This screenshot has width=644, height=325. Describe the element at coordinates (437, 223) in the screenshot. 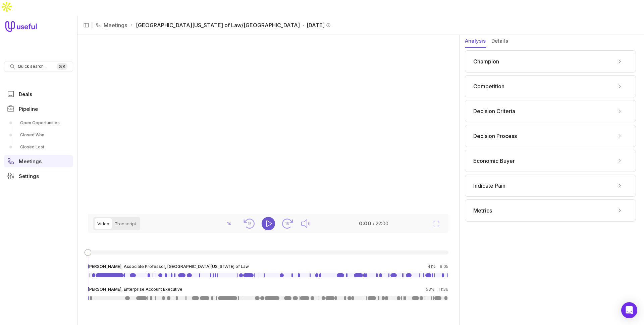

I see `button: Fullscreen` at that location.